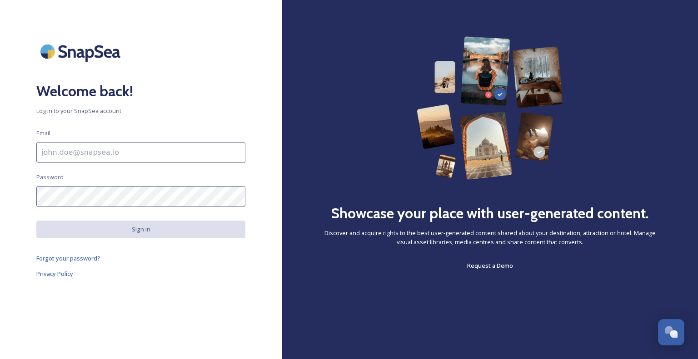 The image size is (698, 359). I want to click on a: Privacy Policy, so click(141, 274).